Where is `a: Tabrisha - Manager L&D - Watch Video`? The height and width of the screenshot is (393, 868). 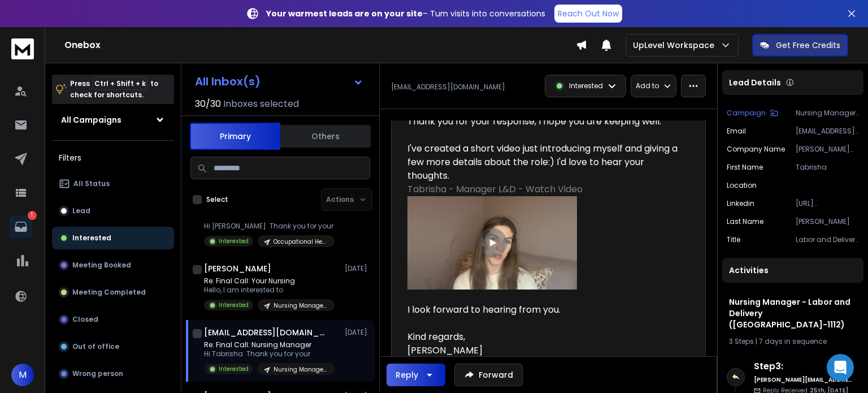 a: Tabrisha - Manager L&D - Watch Video is located at coordinates (544, 189).